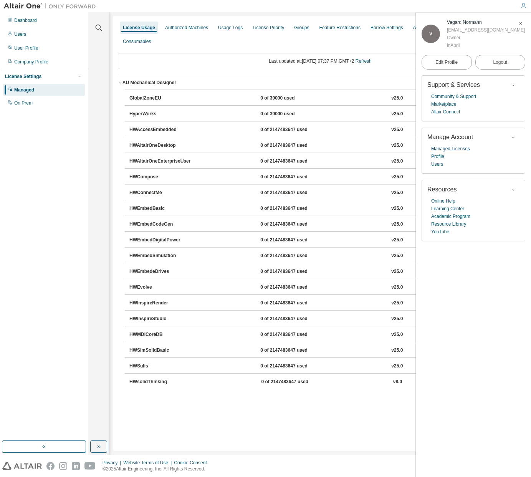 This screenshot has width=531, height=477. I want to click on div: GlobalZoneEU, so click(164, 98).